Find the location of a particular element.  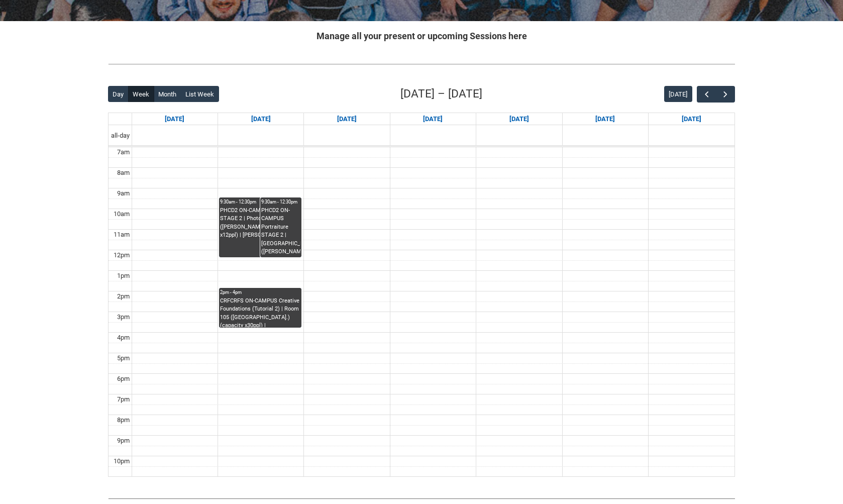

div: 5pm is located at coordinates (123, 358).